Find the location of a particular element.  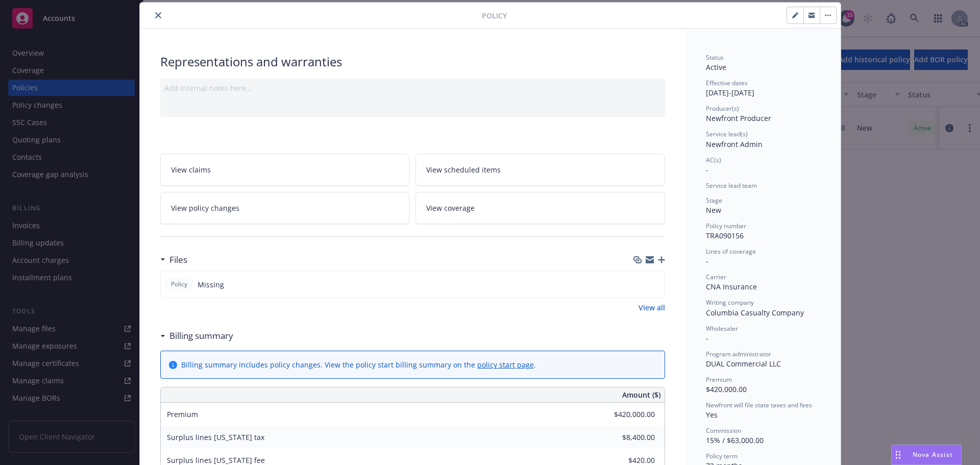

span: Missing is located at coordinates (210, 284).